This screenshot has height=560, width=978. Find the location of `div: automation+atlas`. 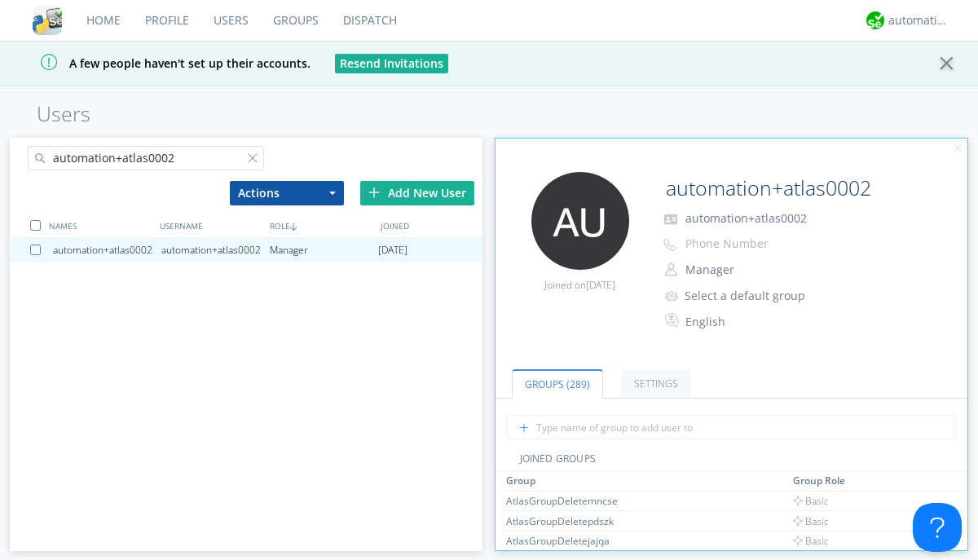

div: automation+atlas is located at coordinates (919, 21).